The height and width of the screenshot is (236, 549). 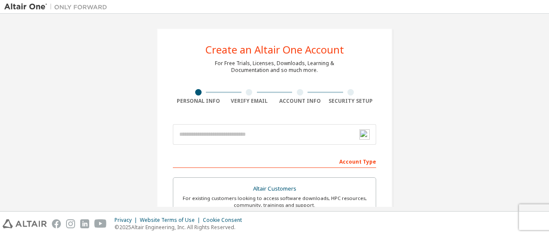 I want to click on div: Personal Info, so click(x=198, y=101).